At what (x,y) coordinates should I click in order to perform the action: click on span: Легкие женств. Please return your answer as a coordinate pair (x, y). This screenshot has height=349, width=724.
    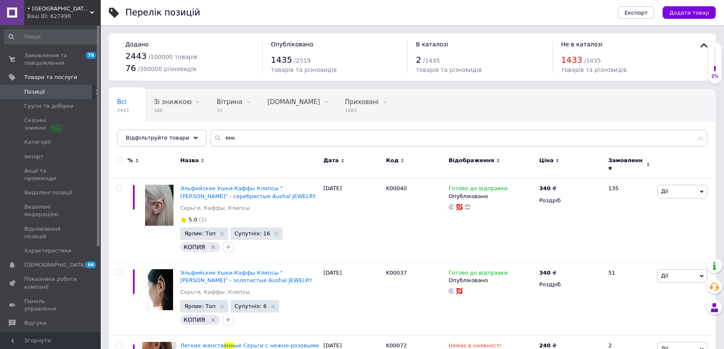
    Looking at the image, I should click on (202, 345).